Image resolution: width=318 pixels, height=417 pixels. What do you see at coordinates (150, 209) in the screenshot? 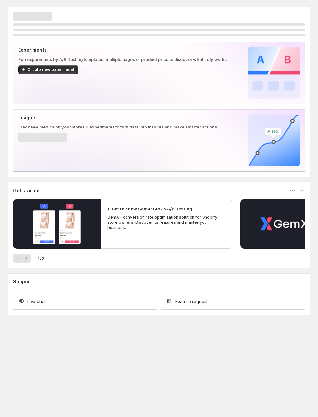
I see `h2: 1. Get to Know GemX: CRO & A/B Testing` at bounding box center [150, 209].